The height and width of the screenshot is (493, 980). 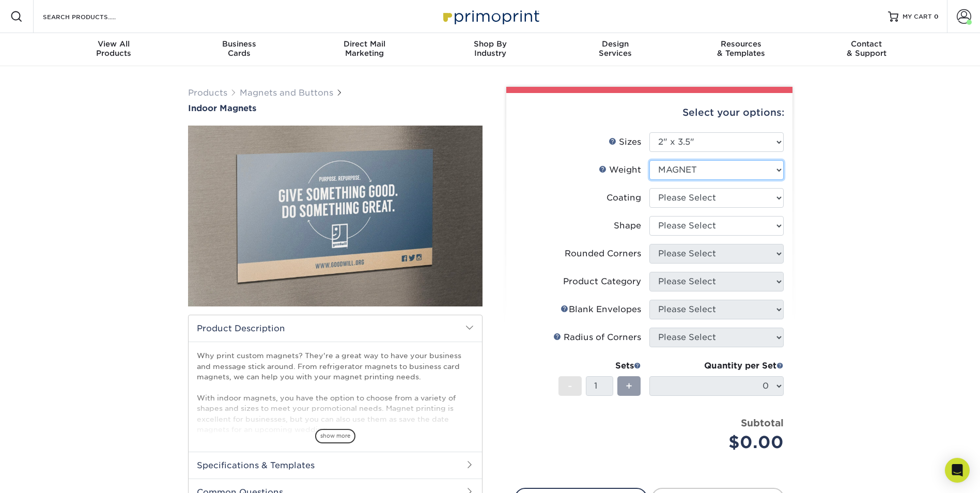 I want to click on div: Sets, so click(x=600, y=365).